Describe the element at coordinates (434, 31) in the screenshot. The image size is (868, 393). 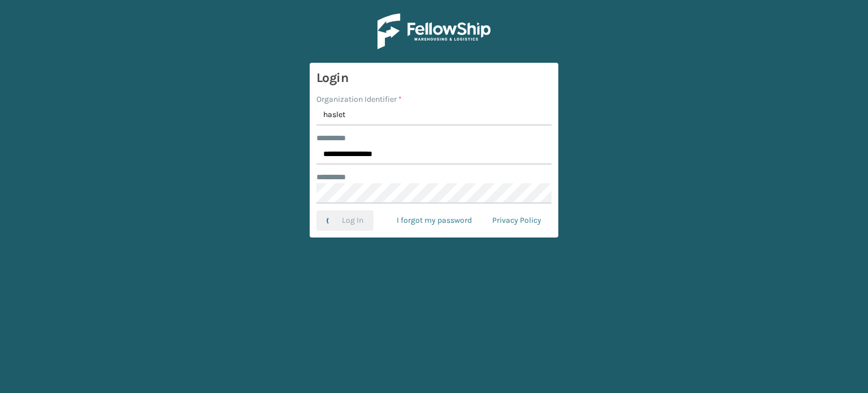
I see `img: Logo` at that location.